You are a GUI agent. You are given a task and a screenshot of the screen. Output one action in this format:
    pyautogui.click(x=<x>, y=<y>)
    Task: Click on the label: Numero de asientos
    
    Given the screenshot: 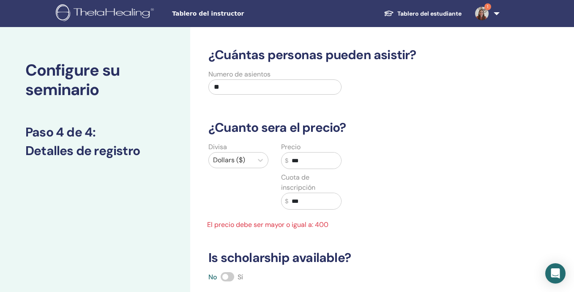 What is the action you would take?
    pyautogui.click(x=239, y=74)
    